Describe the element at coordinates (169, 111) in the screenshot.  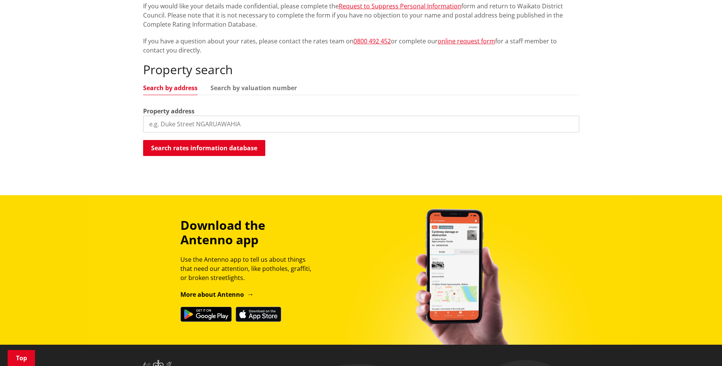
I see `label: Property address` at that location.